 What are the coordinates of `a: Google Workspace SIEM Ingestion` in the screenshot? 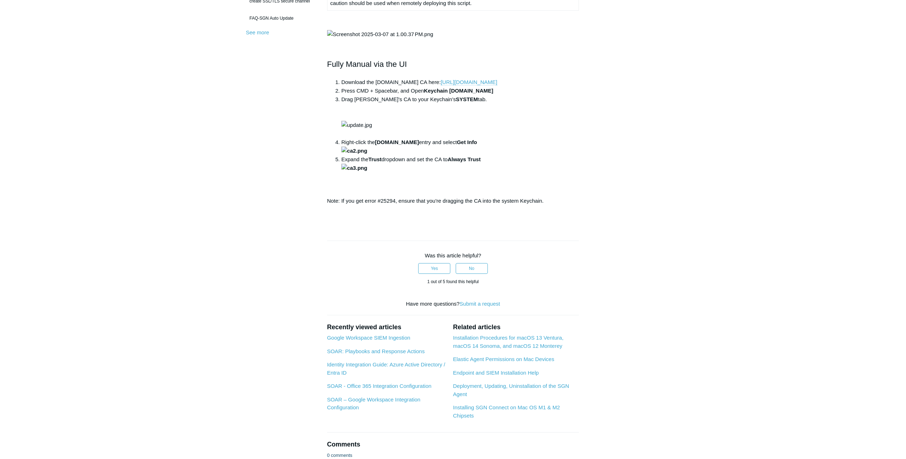 It's located at (369, 337).